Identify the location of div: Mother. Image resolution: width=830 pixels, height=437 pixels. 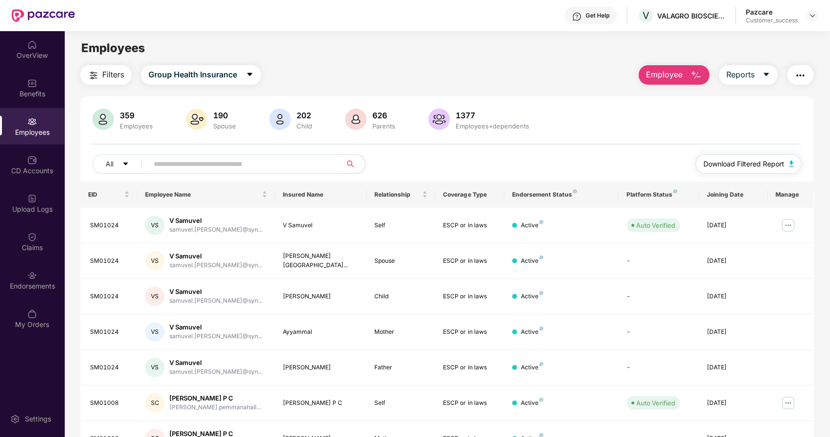
(401, 332).